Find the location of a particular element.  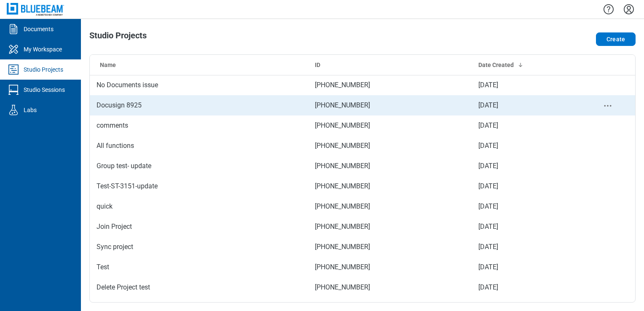

div: Documents is located at coordinates (39, 29).